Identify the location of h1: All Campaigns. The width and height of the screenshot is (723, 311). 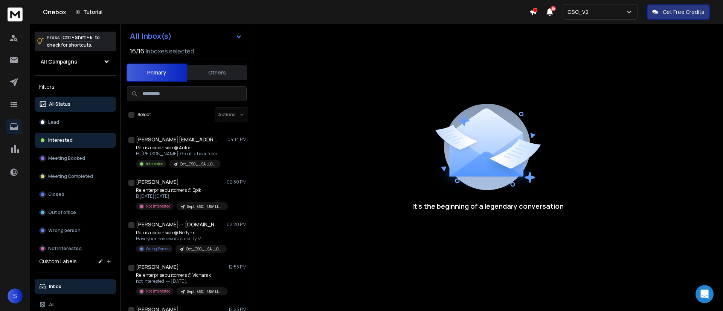
(59, 62).